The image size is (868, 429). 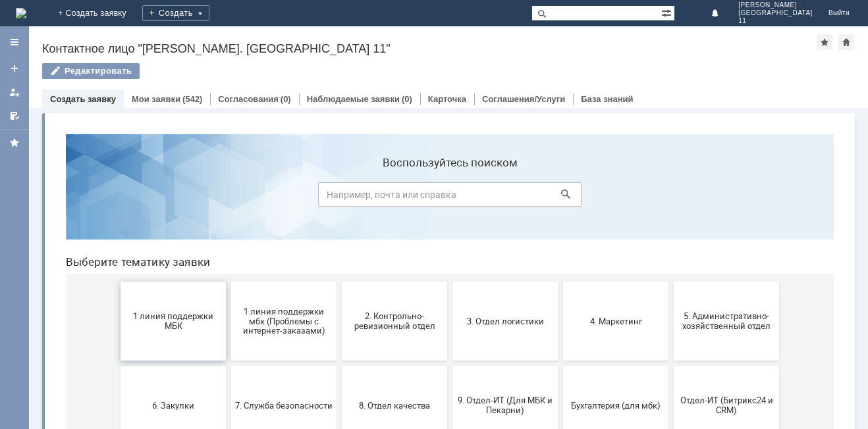 I want to click on span: не актуален, so click(x=671, y=366).